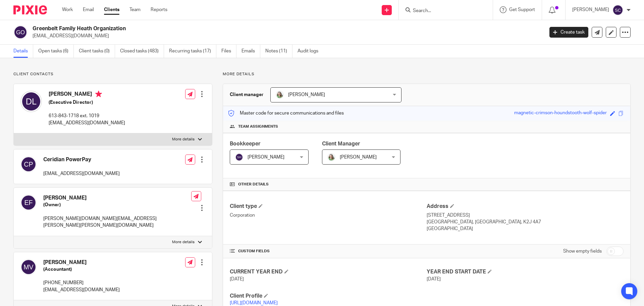  What do you see at coordinates (113, 74) in the screenshot?
I see `p: Client contacts` at bounding box center [113, 74].